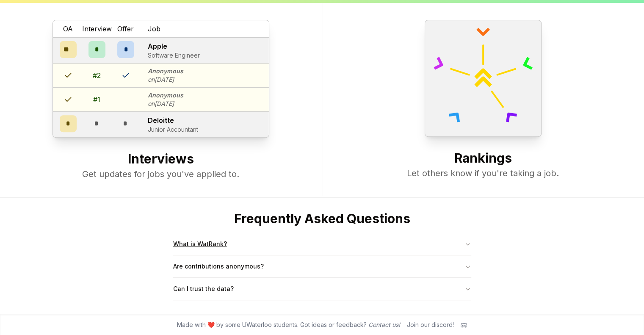 The height and width of the screenshot is (335, 644). Describe the element at coordinates (323, 219) in the screenshot. I see `h2: Frequently Asked Questions` at that location.